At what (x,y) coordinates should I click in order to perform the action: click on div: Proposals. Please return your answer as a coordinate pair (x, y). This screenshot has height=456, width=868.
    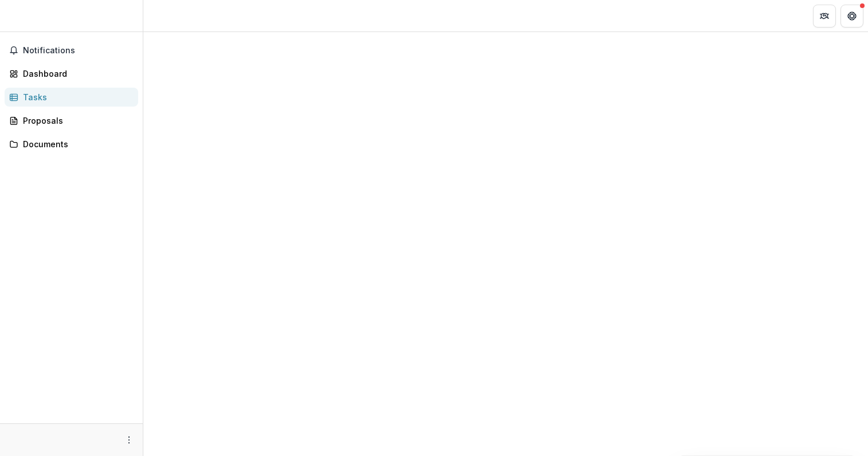
    Looking at the image, I should click on (76, 120).